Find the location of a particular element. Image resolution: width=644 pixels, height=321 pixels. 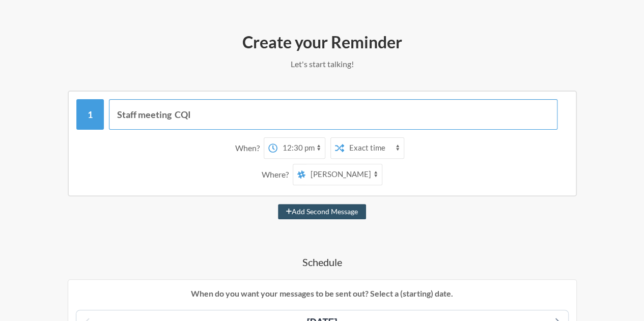

p: When do you want your messages to be sent out? Select a (starting) date. is located at coordinates (322, 294).